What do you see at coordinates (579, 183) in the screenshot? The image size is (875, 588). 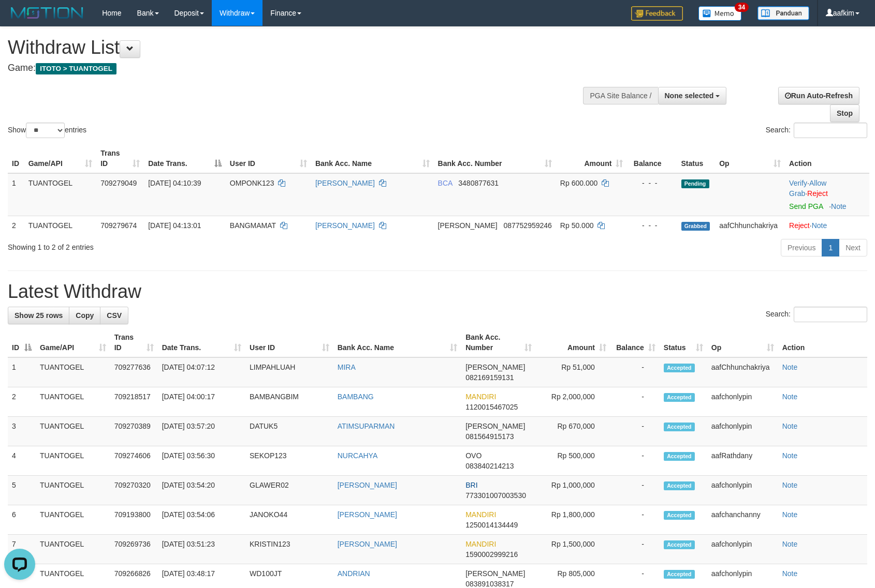 I see `span: Rp 600.000` at bounding box center [579, 183].